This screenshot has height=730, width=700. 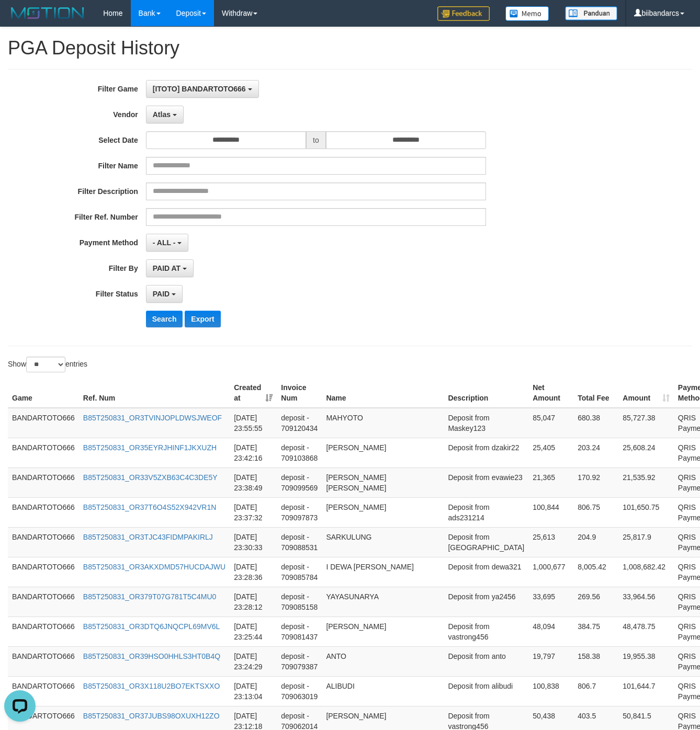 I want to click on td: Deposit from dzakir22, so click(x=486, y=452).